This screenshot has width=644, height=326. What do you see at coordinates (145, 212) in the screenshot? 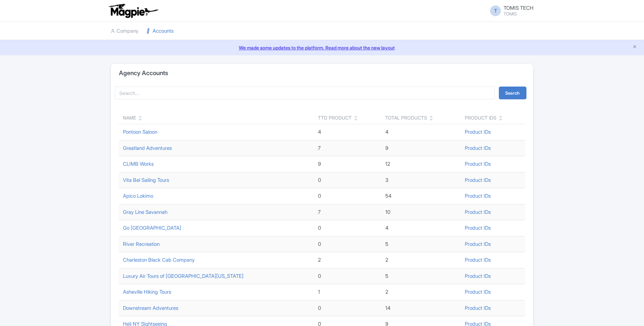
I see `a: Gray Line Savannah` at bounding box center [145, 212].